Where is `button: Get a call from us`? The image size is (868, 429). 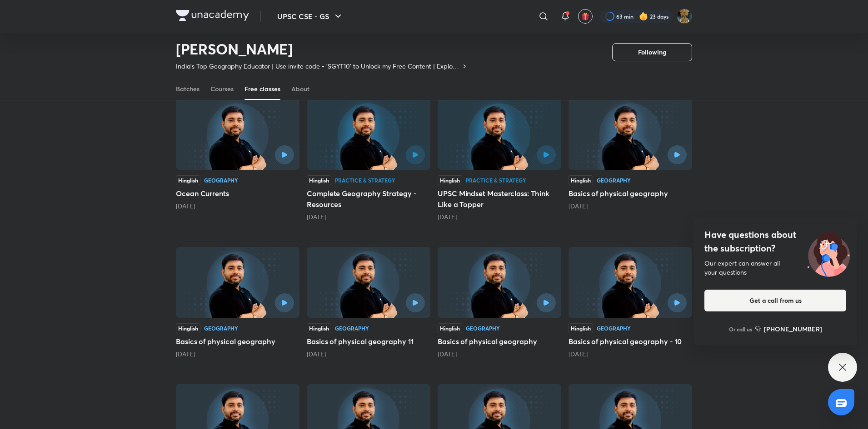 button: Get a call from us is located at coordinates (775, 301).